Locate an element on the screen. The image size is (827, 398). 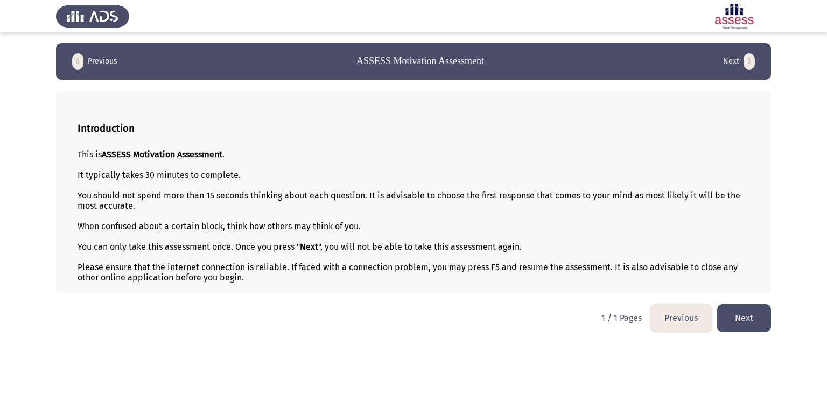
div: It typically takes 30 minutes to complete. is located at coordinates (414, 175).